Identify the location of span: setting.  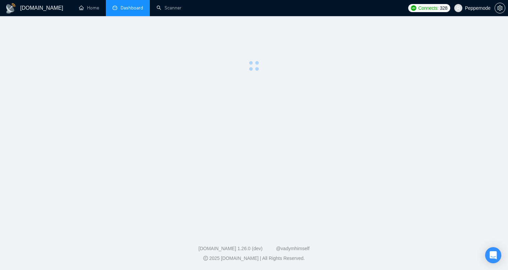
(500, 8).